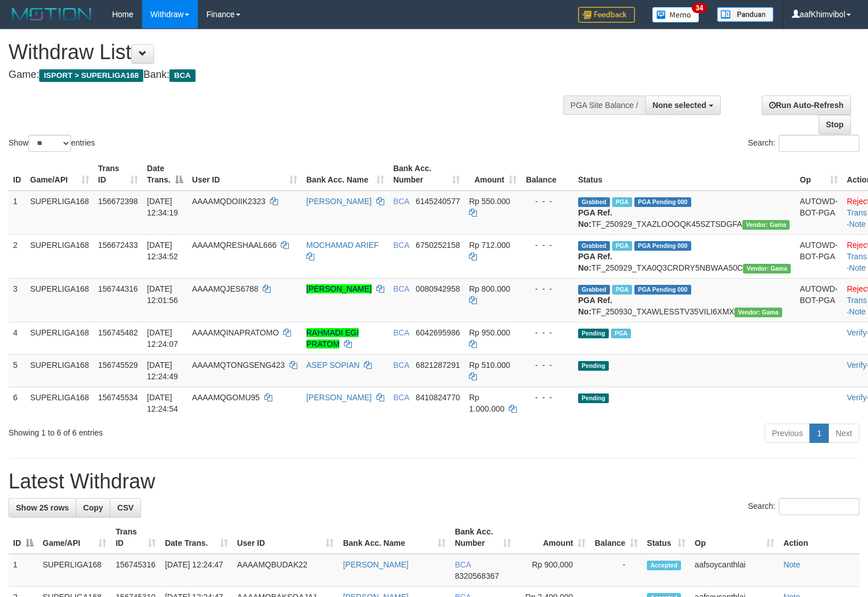 The width and height of the screenshot is (868, 597). What do you see at coordinates (42, 508) in the screenshot?
I see `span: Show 25 rows` at bounding box center [42, 508].